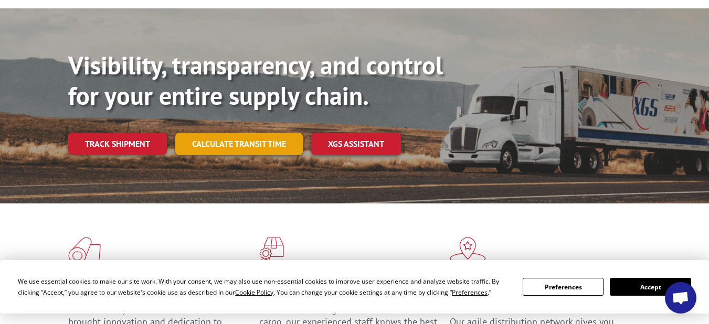 This screenshot has height=324, width=709. What do you see at coordinates (264, 287) in the screenshot?
I see `div: We use essential cookies to make our site work. With your consent, we may also use non-essential ...` at bounding box center [264, 287].